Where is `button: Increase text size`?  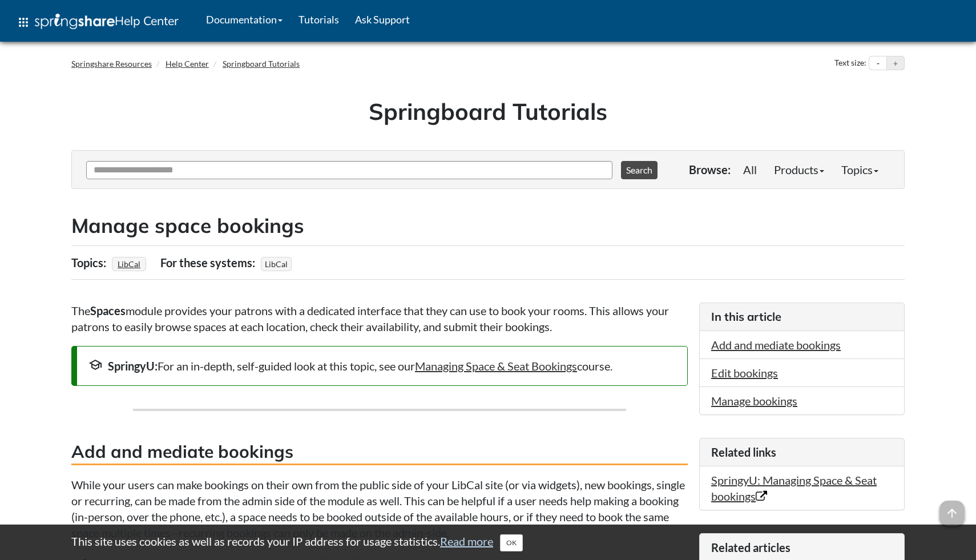 button: Increase text size is located at coordinates (896, 63).